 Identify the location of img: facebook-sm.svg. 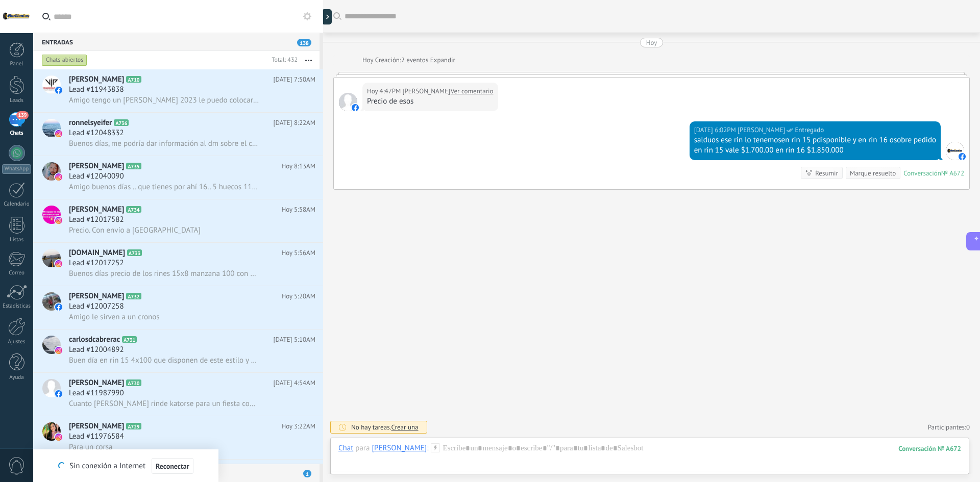
(355, 108).